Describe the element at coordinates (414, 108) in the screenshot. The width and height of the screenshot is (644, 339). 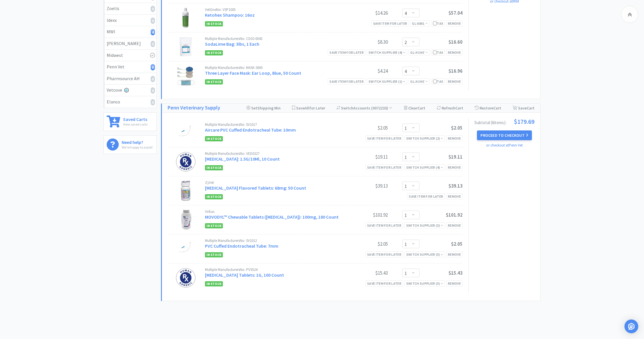
I see `div: Clear` at that location.